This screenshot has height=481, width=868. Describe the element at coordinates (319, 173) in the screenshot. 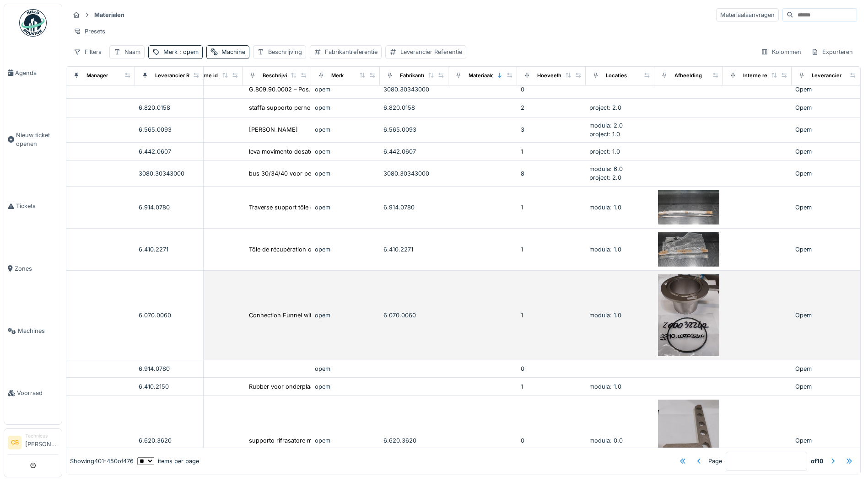

I see `div: bus 30/34/40 voor pegaso boccola DU: 30/34/30` at that location.